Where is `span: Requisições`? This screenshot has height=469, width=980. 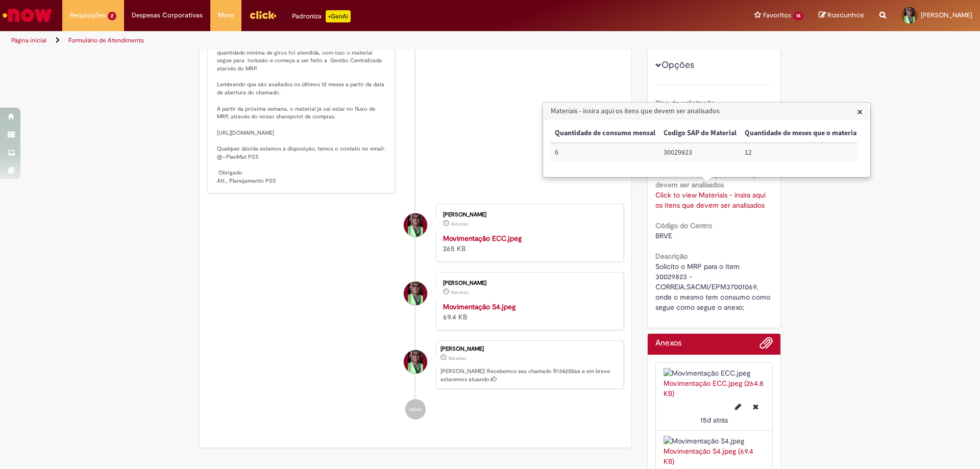
span: Requisições is located at coordinates (88, 15).